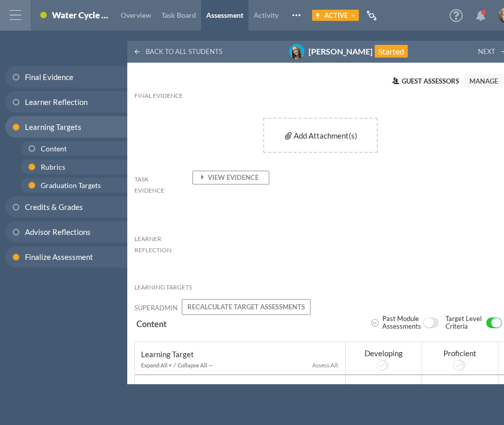 The image size is (504, 425). I want to click on span: Overview, so click(136, 15).